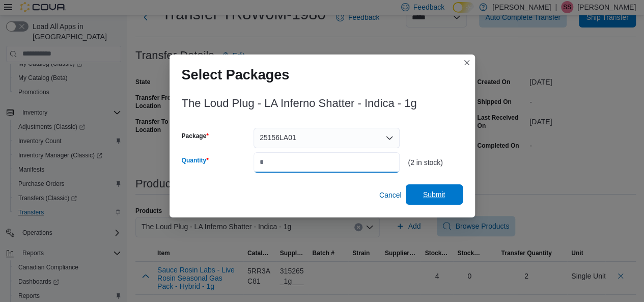 Image resolution: width=644 pixels, height=302 pixels. What do you see at coordinates (434, 194) in the screenshot?
I see `button: Submit` at bounding box center [434, 194].